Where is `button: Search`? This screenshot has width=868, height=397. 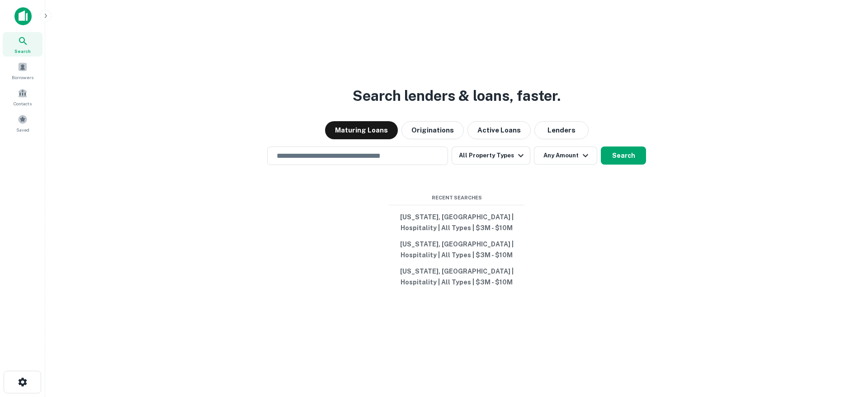 button: Search is located at coordinates (623, 156).